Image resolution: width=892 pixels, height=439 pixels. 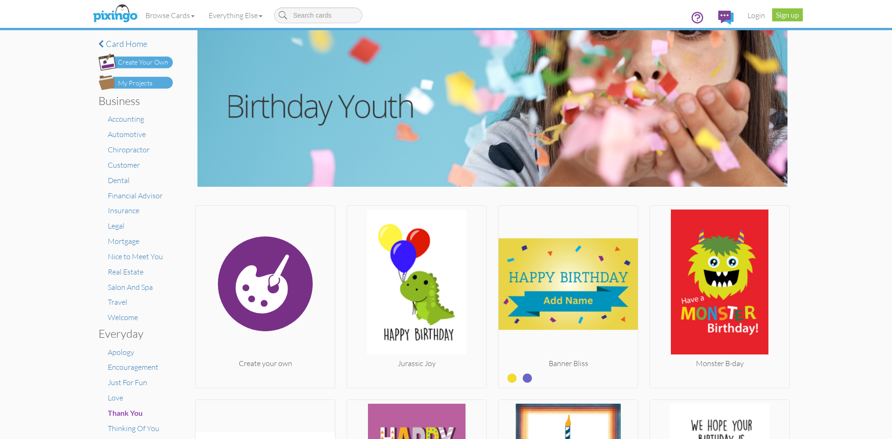 I want to click on img: 20250113-231212-7f81b8251c02-250.jpg, so click(x=719, y=284).